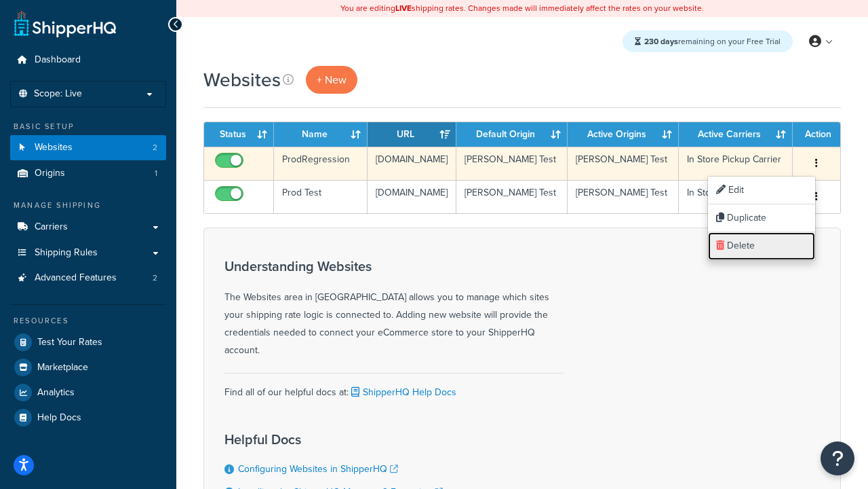  Describe the element at coordinates (321, 196) in the screenshot. I see `td: Prod Test` at that location.